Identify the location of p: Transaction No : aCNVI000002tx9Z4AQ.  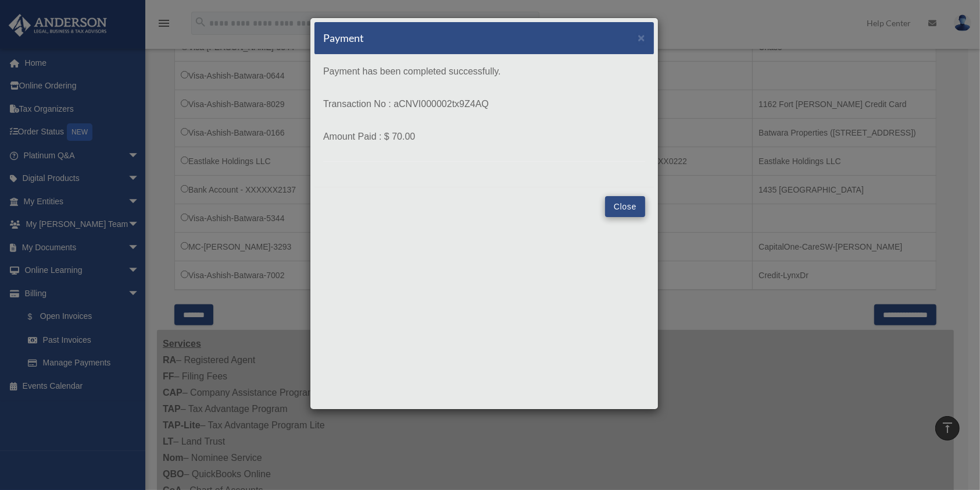
(485, 104).